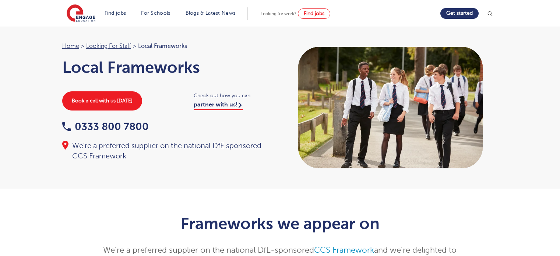  Describe the element at coordinates (219, 106) in the screenshot. I see `a: partner with us!` at that location.